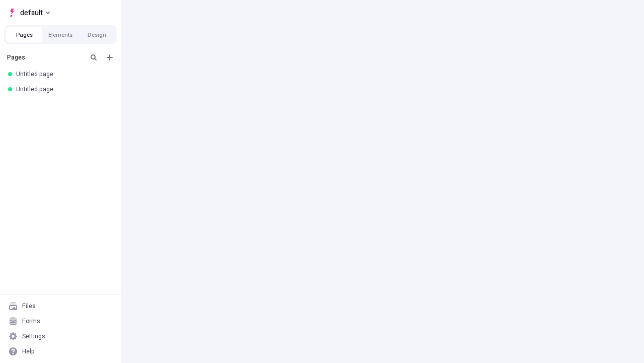 This screenshot has width=644, height=363. I want to click on button: Pages, so click(24, 35).